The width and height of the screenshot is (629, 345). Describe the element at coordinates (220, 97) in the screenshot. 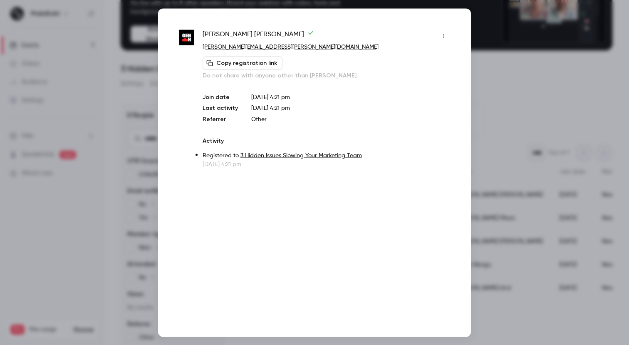

I see `p: Join date` at that location.